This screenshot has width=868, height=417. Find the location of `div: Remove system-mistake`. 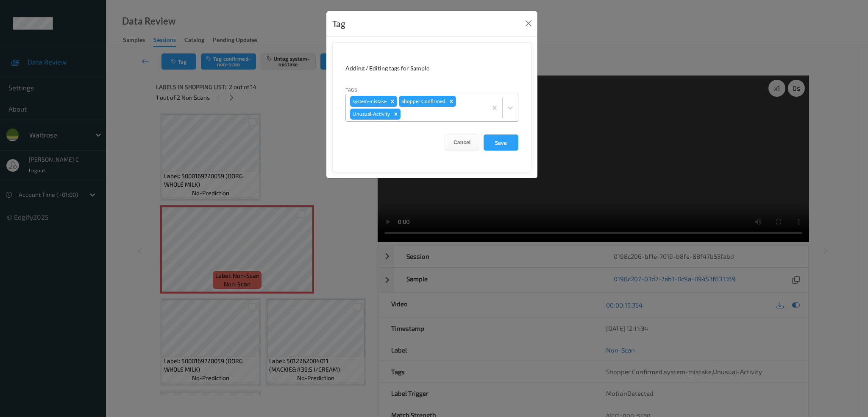

div: Remove system-mistake is located at coordinates (392, 102).